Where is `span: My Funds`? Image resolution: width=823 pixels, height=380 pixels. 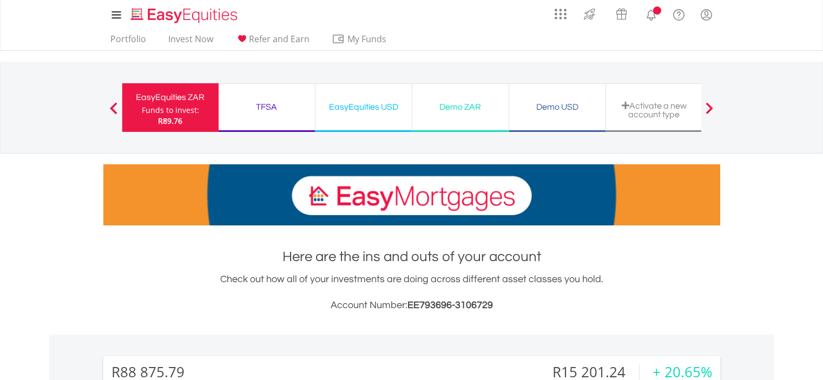
span: My Funds is located at coordinates (367, 39).